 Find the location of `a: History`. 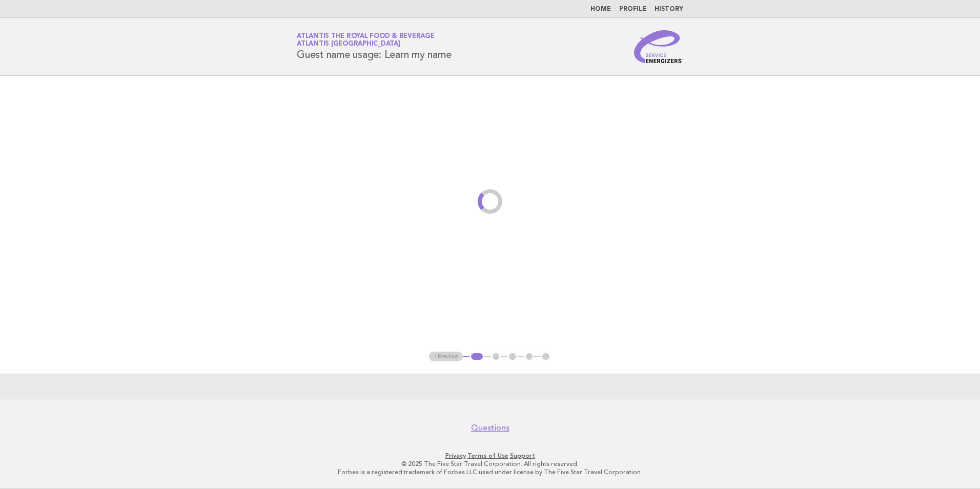

a: History is located at coordinates (668, 10).